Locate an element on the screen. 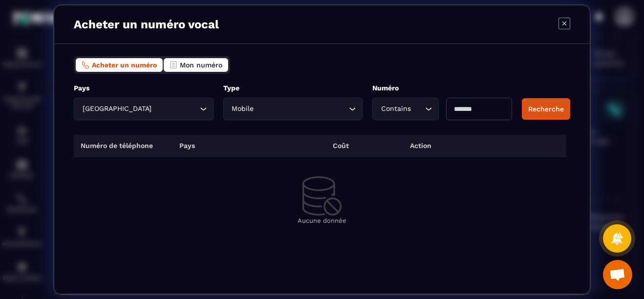  th: Action is located at coordinates (485, 145).